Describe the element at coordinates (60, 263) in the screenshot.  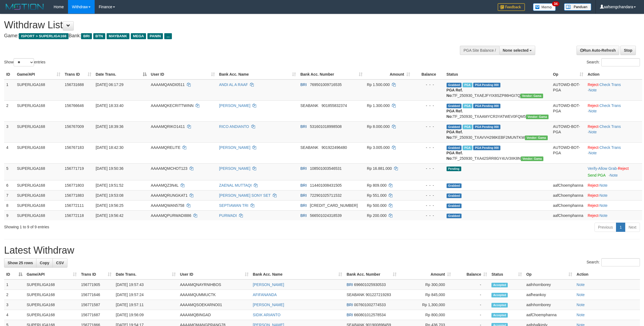
I see `a: CSV` at that location.